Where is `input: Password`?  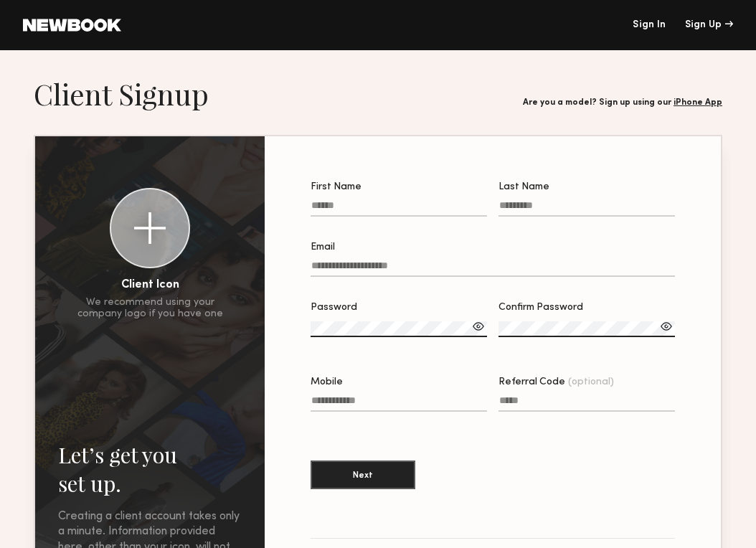 input: Password is located at coordinates (399, 330).